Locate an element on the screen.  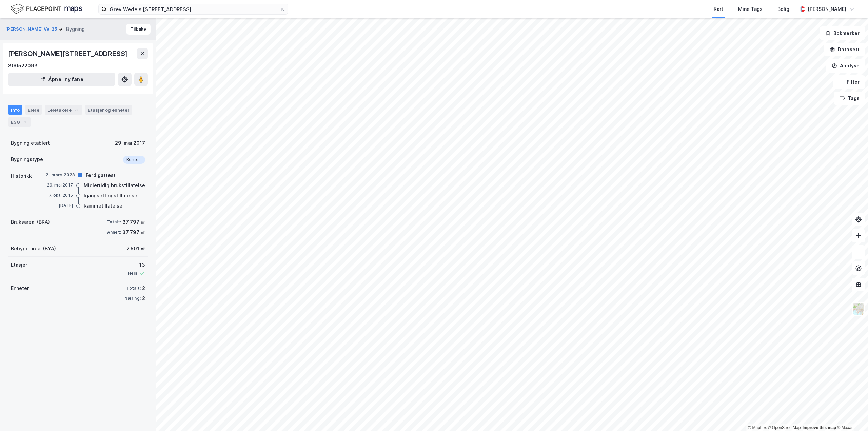
img: logo.f888ab2527a4732fd821a326f86c7f29.svg is located at coordinates (47, 9).